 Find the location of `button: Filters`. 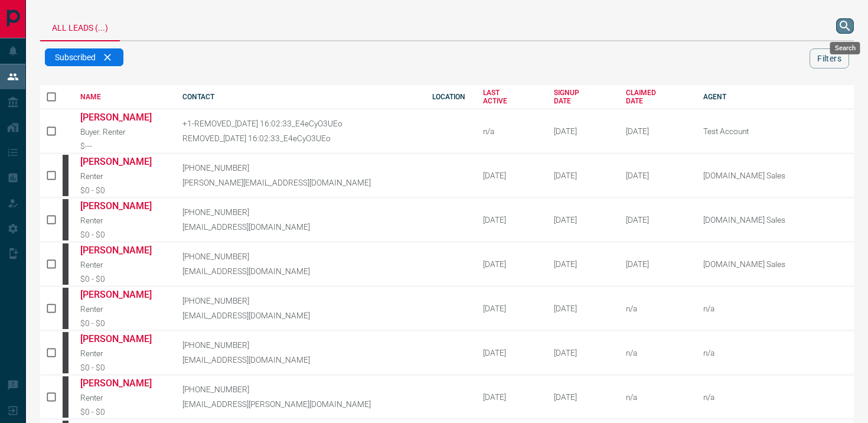

button: Filters is located at coordinates (829, 59).